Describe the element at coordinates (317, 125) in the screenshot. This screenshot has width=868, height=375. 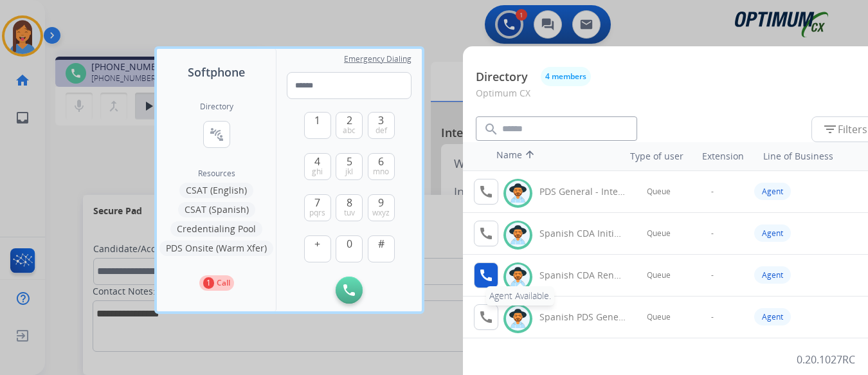
I see `button: 1` at that location.